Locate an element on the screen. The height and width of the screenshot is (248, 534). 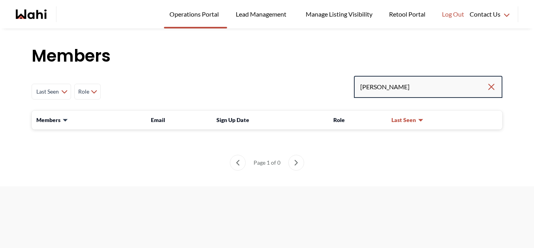
h1: Members is located at coordinates (267, 56).